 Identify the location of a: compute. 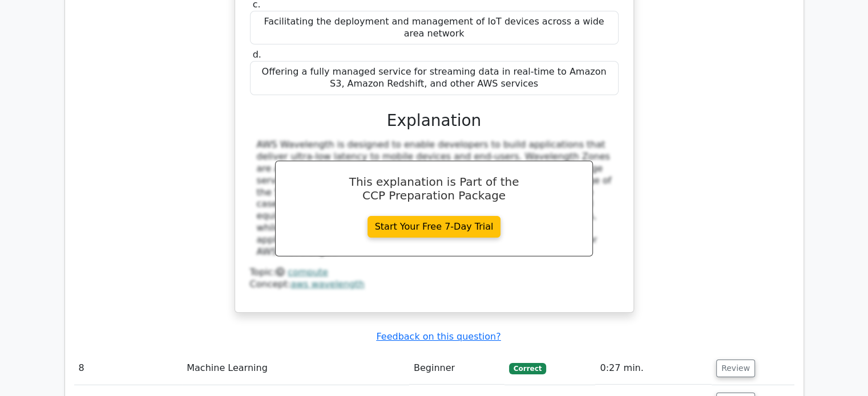
(307, 272).